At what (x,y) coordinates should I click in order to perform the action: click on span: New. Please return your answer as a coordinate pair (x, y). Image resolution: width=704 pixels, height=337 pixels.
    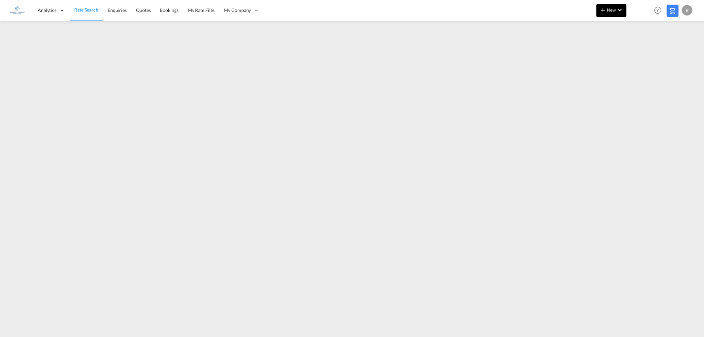
    Looking at the image, I should click on (611, 10).